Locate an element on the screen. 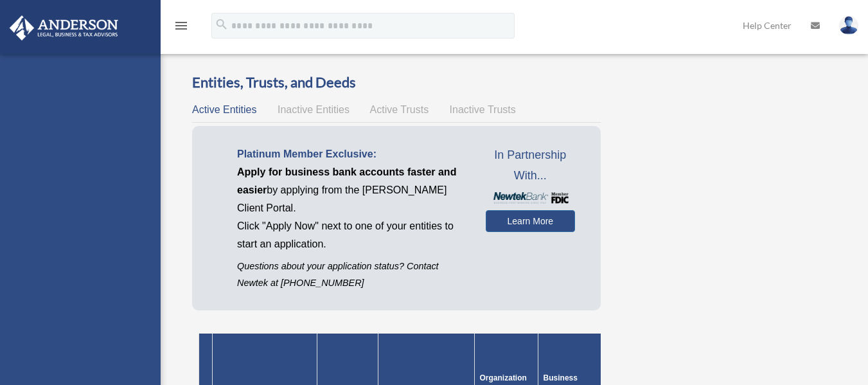 The image size is (868, 385). i: search is located at coordinates (221, 24).